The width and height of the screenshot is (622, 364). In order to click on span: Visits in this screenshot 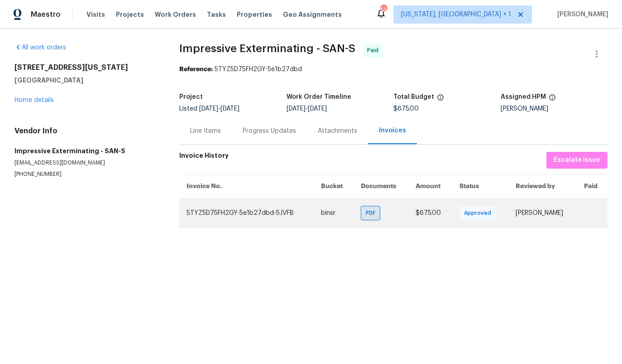, I will do `click(96, 14)`.